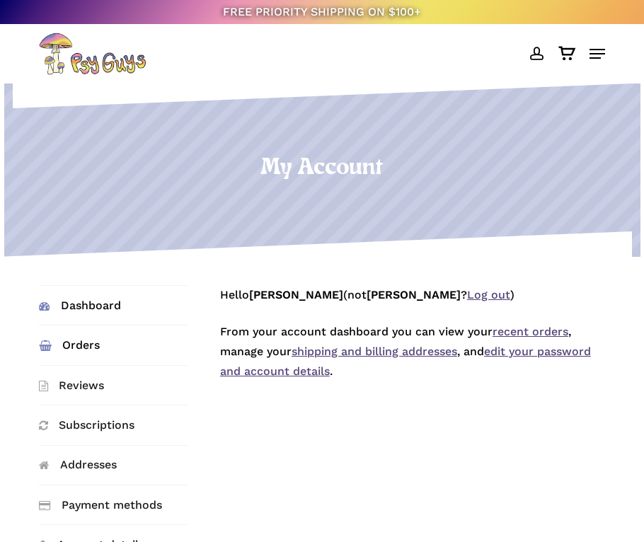  What do you see at coordinates (113, 305) in the screenshot?
I see `a: Dashboard` at bounding box center [113, 305].